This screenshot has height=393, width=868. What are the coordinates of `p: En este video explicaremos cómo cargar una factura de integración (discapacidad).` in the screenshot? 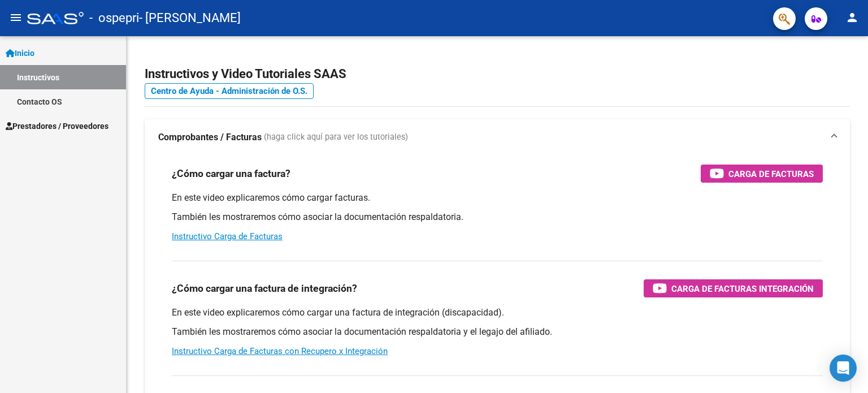 It's located at (497, 313).